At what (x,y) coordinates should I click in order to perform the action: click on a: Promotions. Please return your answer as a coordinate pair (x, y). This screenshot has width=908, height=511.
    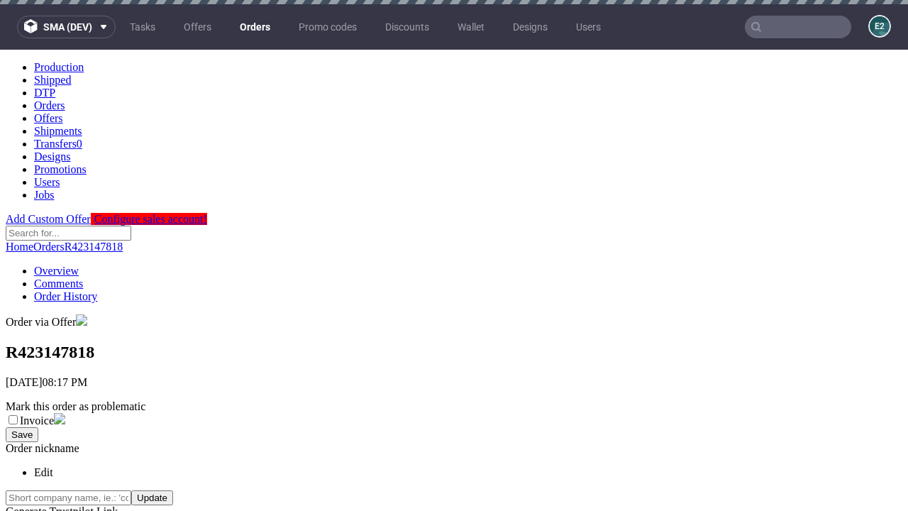
    Looking at the image, I should click on (60, 119).